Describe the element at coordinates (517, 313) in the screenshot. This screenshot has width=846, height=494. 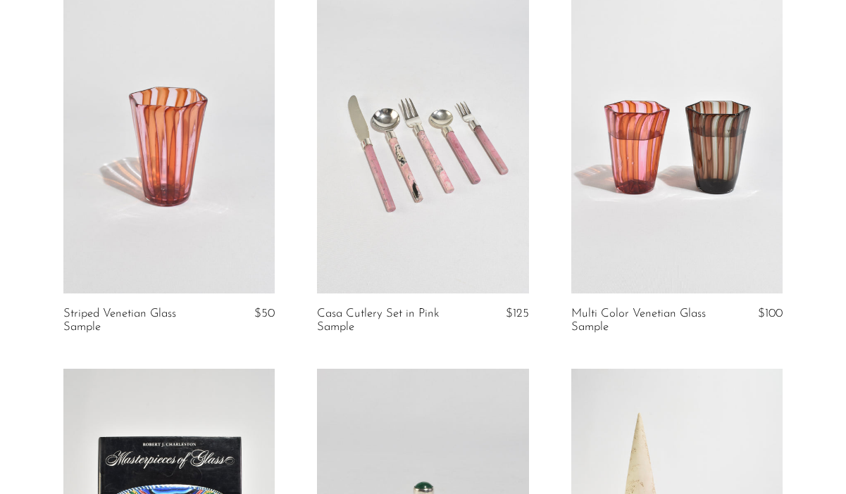
I see `span: $125` at that location.